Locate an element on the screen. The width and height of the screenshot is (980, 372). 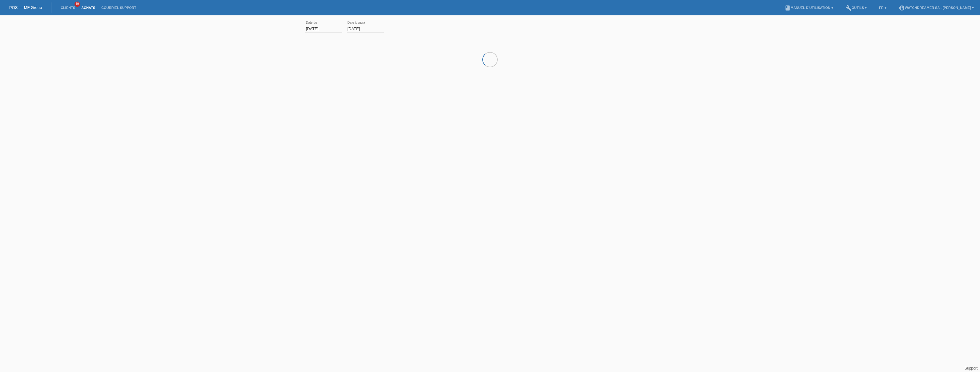
a: Clients is located at coordinates (68, 8).